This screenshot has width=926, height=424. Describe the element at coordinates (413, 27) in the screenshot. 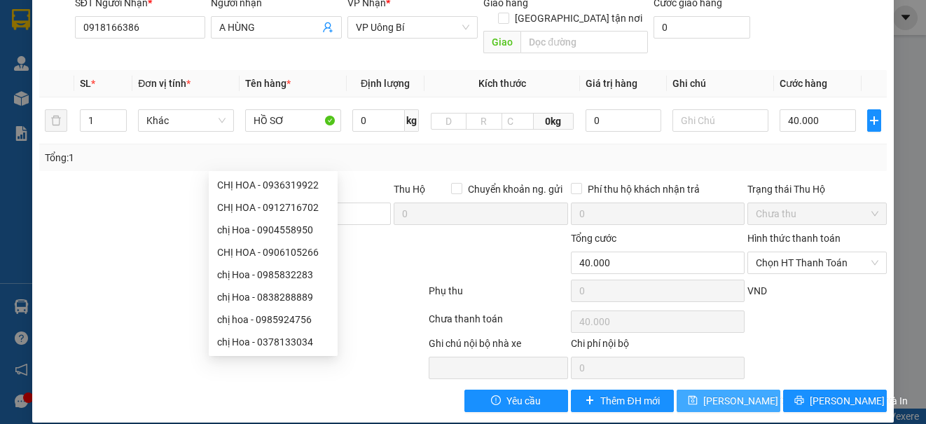

I see `span: VP Uông Bí` at that location.